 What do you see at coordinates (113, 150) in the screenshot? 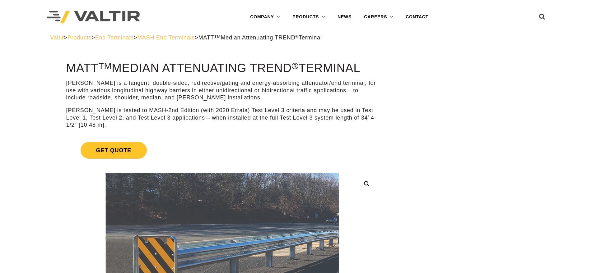
I see `span: Get Quote` at bounding box center [113, 150].